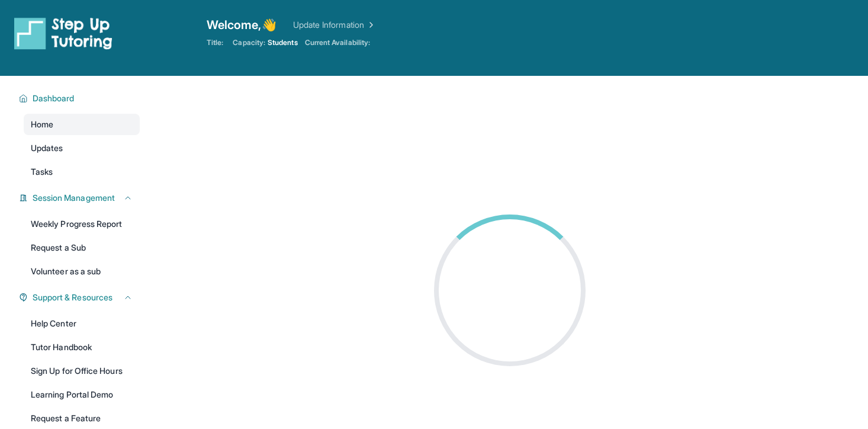 Image resolution: width=868 pixels, height=429 pixels. Describe the element at coordinates (42, 124) in the screenshot. I see `span: Home` at that location.